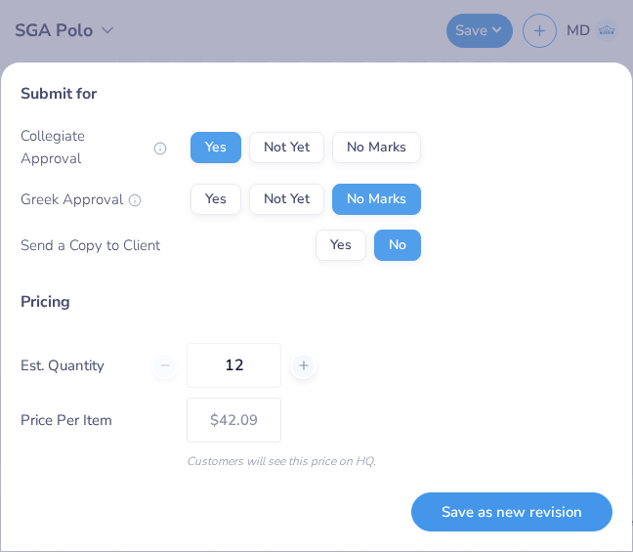 The image size is (633, 552). I want to click on label: Price Per Item, so click(96, 420).